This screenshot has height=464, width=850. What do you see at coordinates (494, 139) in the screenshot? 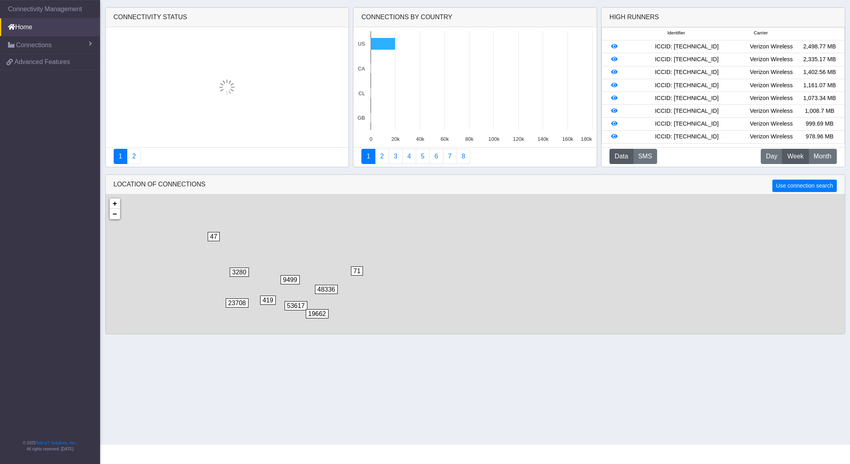
I see `text: 100k` at bounding box center [494, 139].